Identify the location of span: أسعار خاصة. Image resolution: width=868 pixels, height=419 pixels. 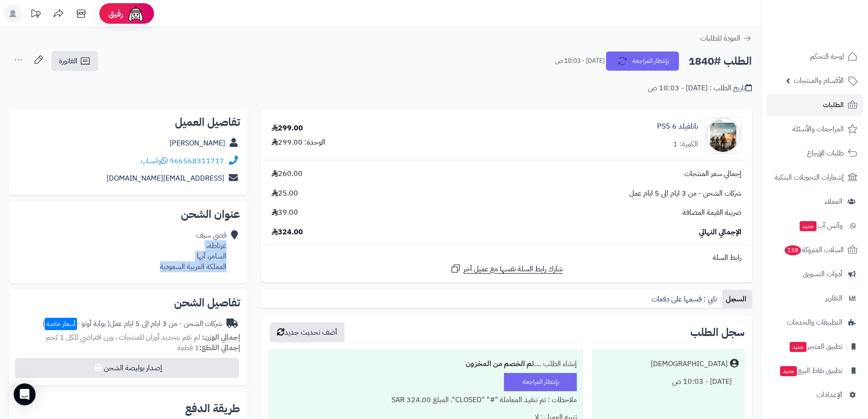
(61, 324).